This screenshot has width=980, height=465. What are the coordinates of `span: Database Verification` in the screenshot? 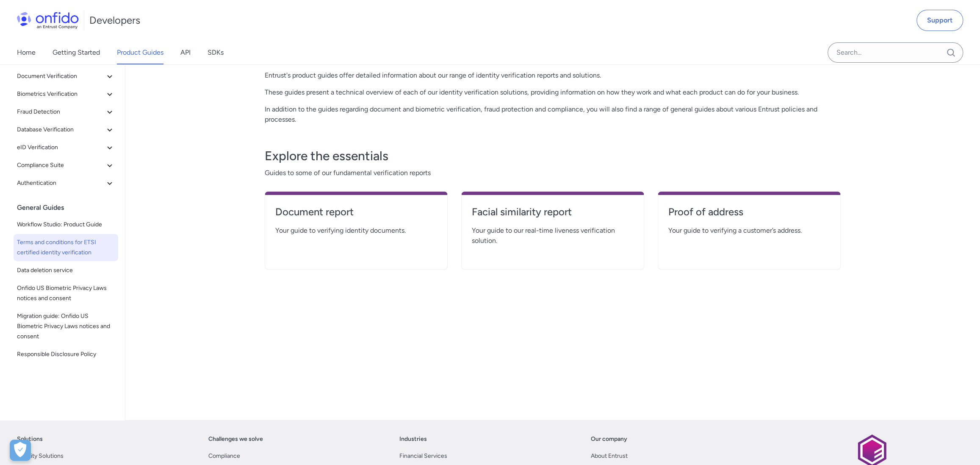 It's located at (61, 129).